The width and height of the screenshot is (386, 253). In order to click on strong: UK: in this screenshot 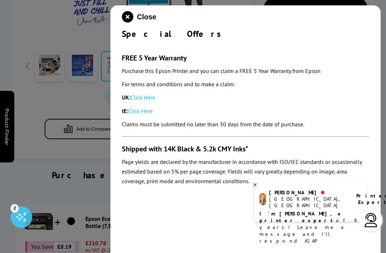, I will do `click(126, 97)`.